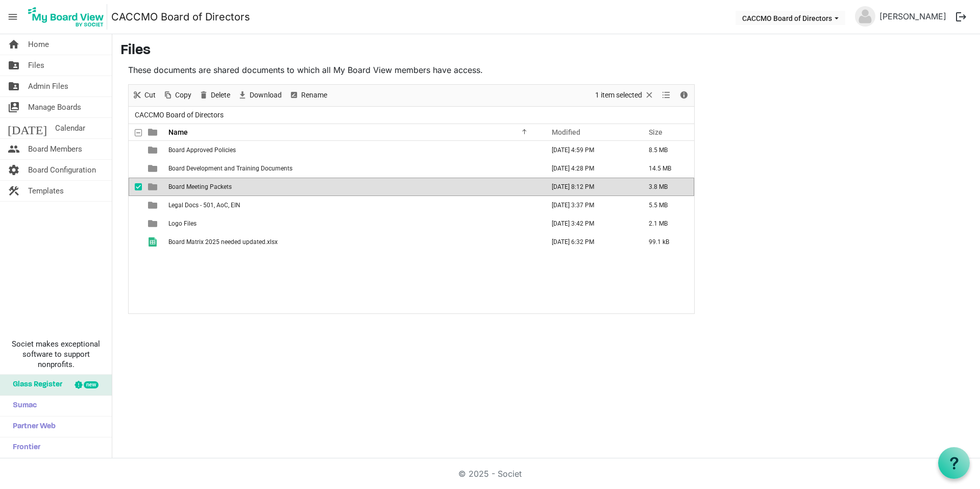  Describe the element at coordinates (66, 17) in the screenshot. I see `img: My Board View Logo` at that location.